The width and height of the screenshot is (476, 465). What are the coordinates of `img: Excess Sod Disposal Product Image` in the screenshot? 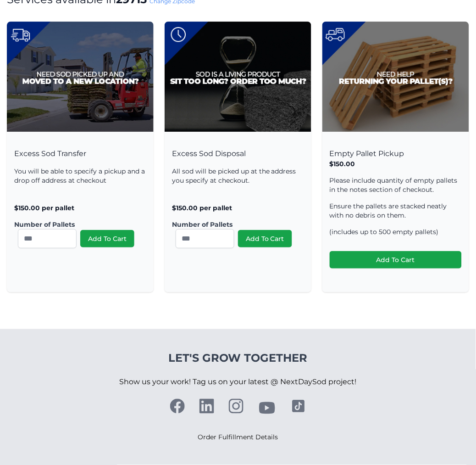 It's located at (238, 77).